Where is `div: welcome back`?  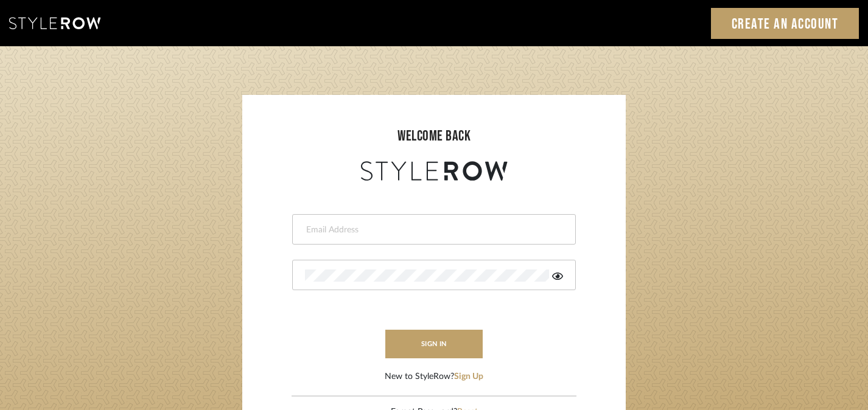 div: welcome back is located at coordinates (434, 136).